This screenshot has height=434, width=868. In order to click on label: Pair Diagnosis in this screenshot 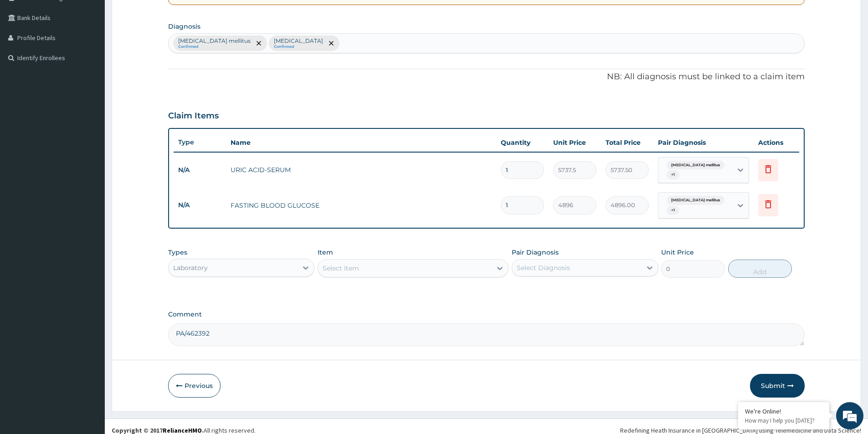, I will do `click(535, 252)`.